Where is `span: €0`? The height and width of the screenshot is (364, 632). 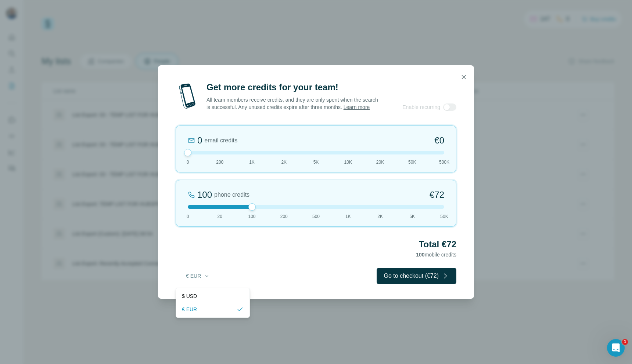 span: €0 is located at coordinates (439, 141).